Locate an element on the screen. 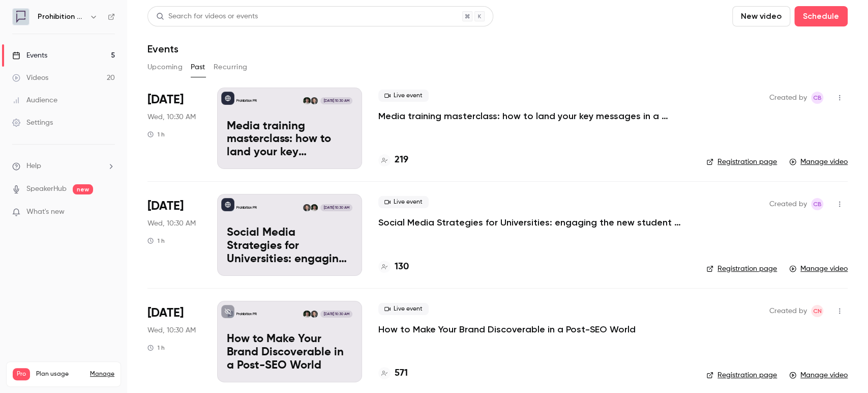  button: Upcoming is located at coordinates (164, 67).